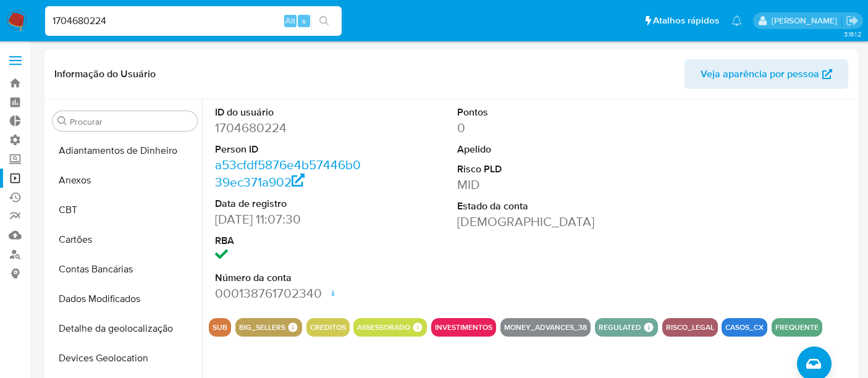 The height and width of the screenshot is (378, 868). Describe the element at coordinates (290, 241) in the screenshot. I see `dt: RBA` at that location.